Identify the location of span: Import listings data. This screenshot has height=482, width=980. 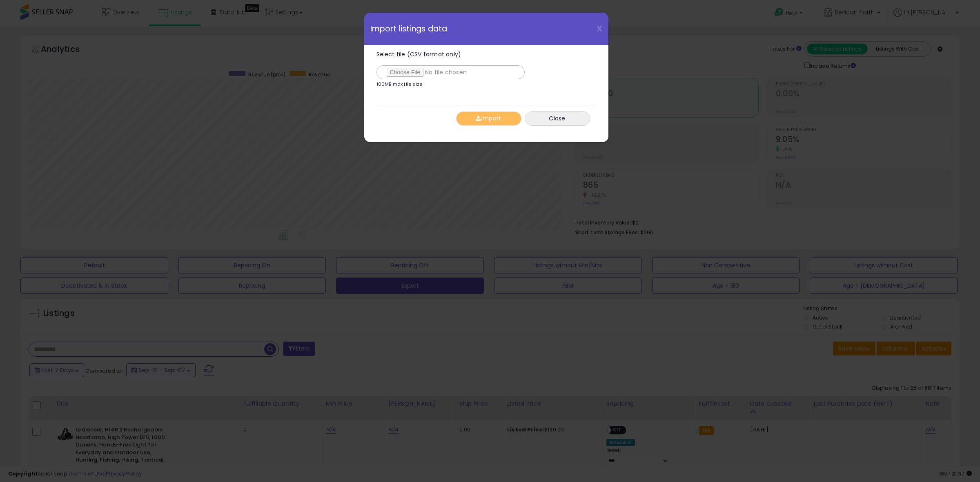
(409, 28).